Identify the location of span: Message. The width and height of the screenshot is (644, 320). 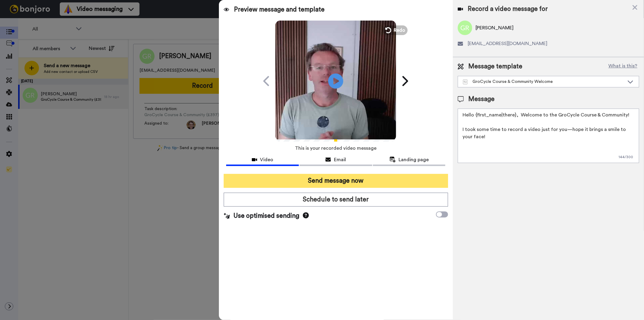
(482, 99).